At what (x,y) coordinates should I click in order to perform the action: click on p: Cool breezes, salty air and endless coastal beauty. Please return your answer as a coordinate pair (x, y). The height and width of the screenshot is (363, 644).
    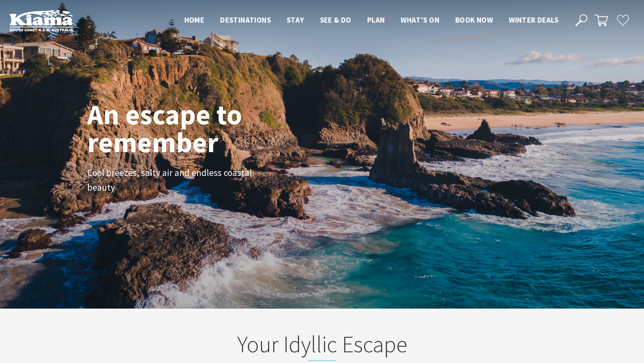
    Looking at the image, I should click on (177, 181).